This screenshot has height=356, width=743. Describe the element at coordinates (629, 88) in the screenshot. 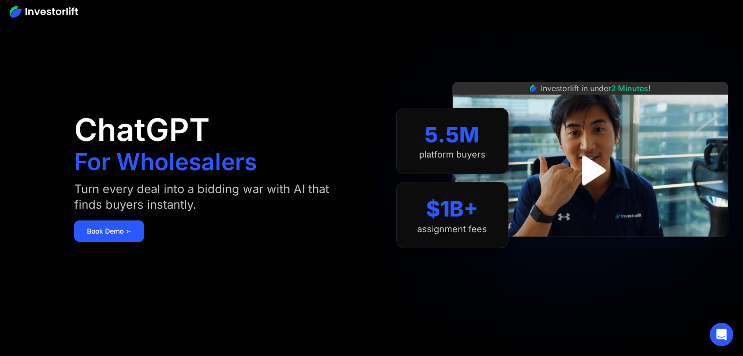

I see `span: 2 Minutes` at that location.